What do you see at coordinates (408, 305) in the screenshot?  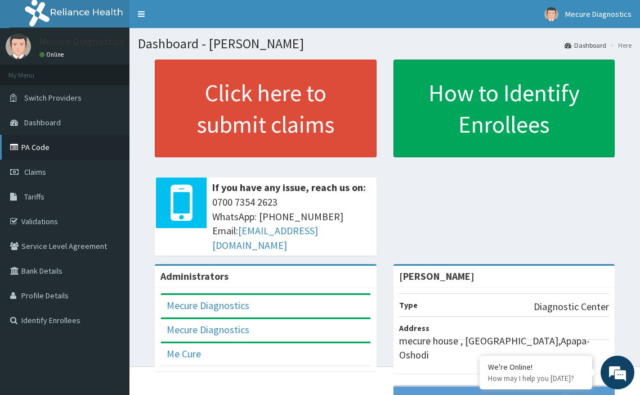 I see `b: Type` at bounding box center [408, 305].